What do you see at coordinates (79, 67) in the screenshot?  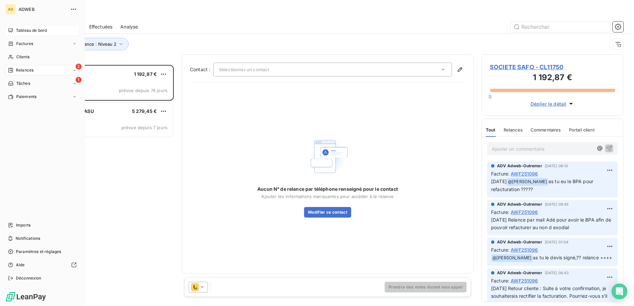 I see `span: 2` at bounding box center [79, 67].